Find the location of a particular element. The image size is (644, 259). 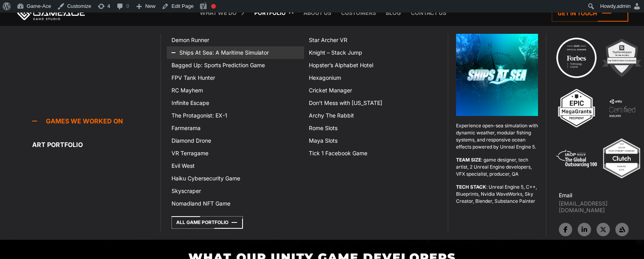

a: All Game Portfolio is located at coordinates (207, 222).